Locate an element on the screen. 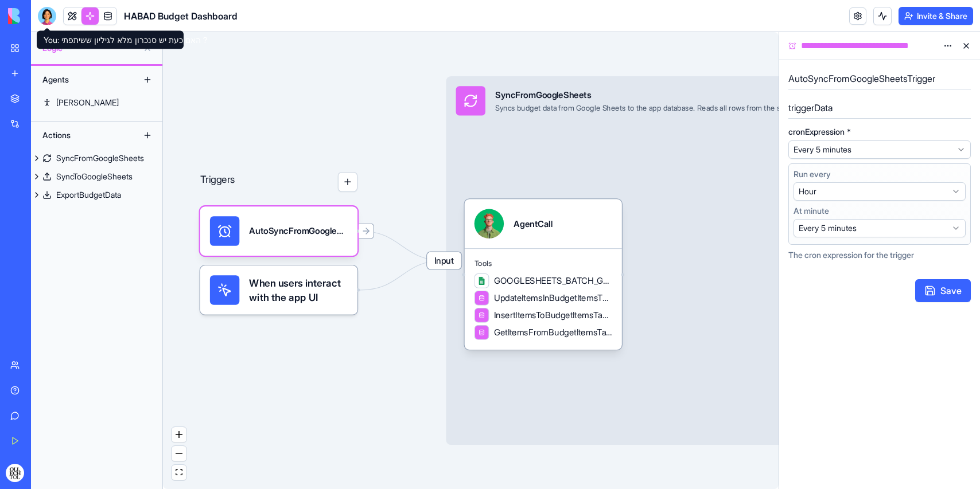  div: When users interact with the app UI is located at coordinates (279, 290).